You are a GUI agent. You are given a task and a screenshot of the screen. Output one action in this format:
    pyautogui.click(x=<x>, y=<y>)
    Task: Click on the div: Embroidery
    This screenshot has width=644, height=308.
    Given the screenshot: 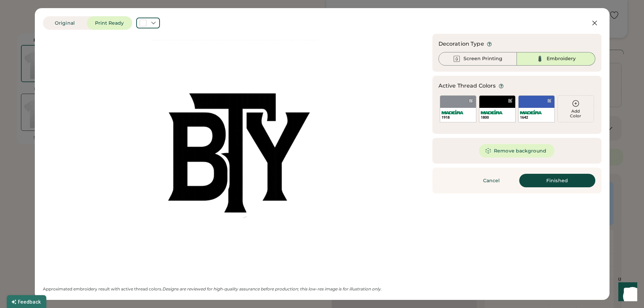 What is the action you would take?
    pyautogui.click(x=561, y=59)
    